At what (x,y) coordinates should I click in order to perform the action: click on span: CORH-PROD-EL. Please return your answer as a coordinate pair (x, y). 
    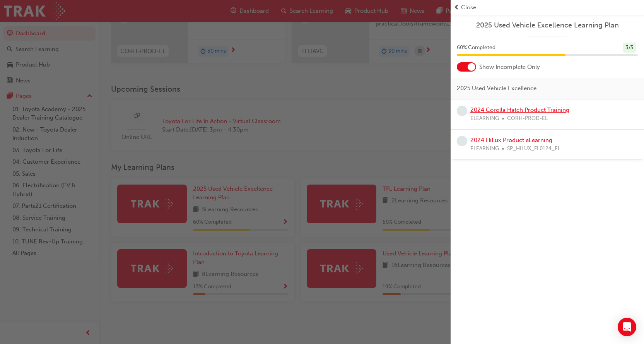
    Looking at the image, I should click on (527, 119).